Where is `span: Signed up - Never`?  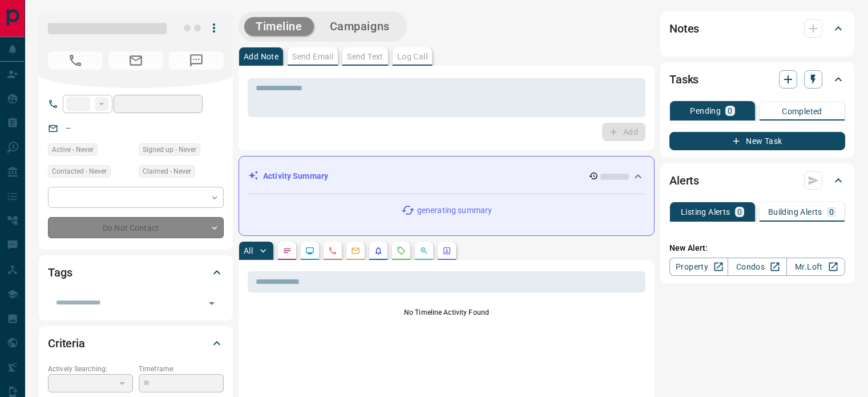 span: Signed up - Never is located at coordinates (170, 150).